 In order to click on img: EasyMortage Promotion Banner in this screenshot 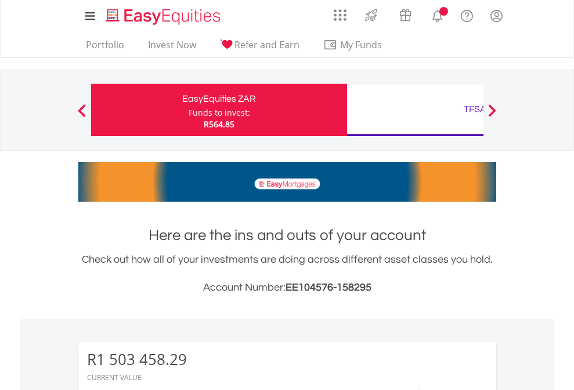, I will do `click(287, 182)`.